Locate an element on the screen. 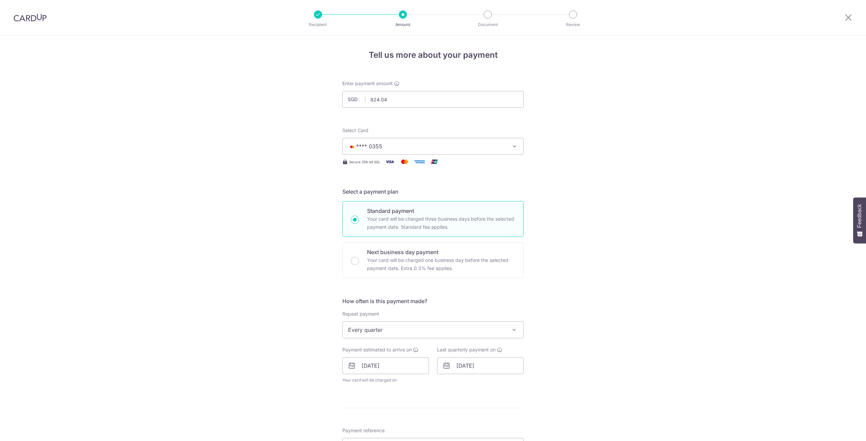 This screenshot has height=441, width=866. span: Secure 256-bit SSL is located at coordinates (364, 162).